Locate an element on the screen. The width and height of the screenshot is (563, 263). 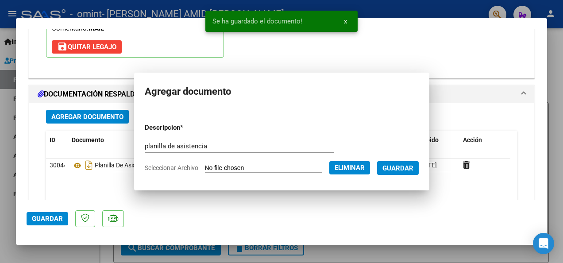
span: Planilla De Asistencia is located at coordinates (112, 165).